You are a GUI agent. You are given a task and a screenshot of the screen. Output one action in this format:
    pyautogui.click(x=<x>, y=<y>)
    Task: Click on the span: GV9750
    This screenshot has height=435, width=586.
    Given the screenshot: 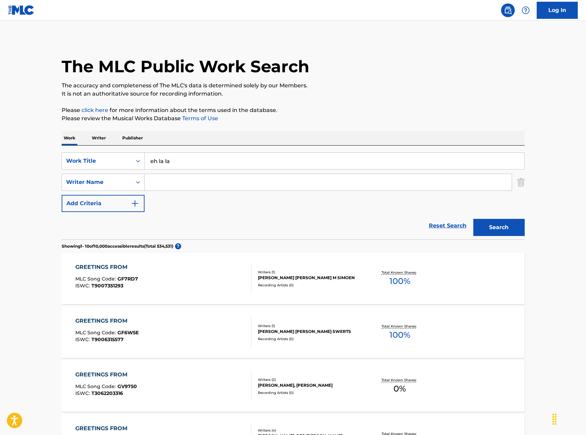 What is the action you would take?
    pyautogui.click(x=127, y=386)
    